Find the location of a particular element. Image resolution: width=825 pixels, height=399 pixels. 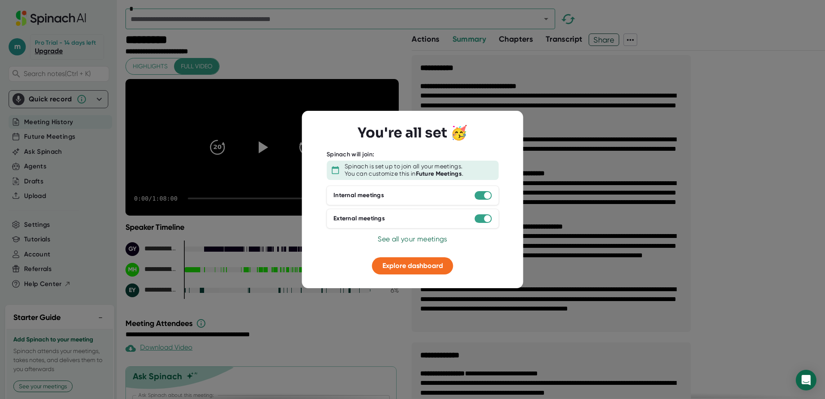

b: Future Meetings is located at coordinates (439, 174).